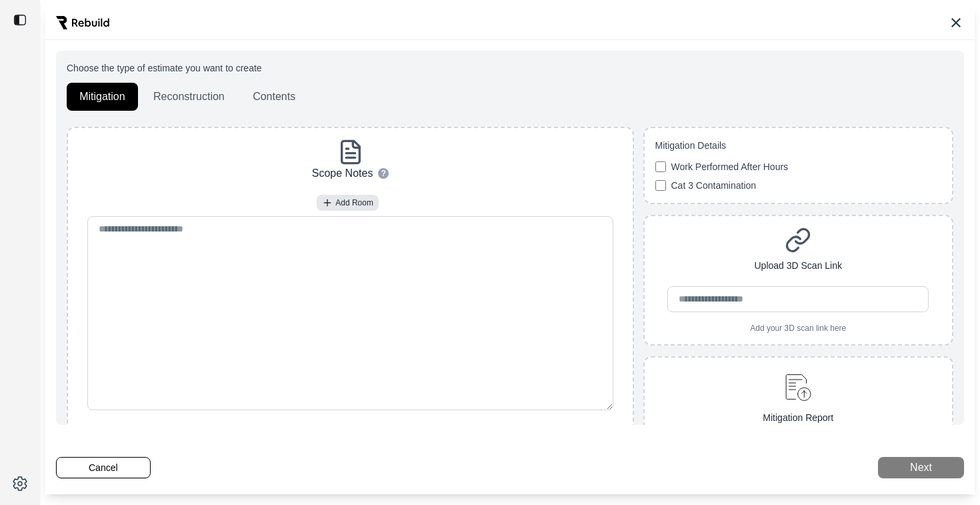 Image resolution: width=980 pixels, height=505 pixels. Describe the element at coordinates (798, 266) in the screenshot. I see `p: Upload 3D Scan Link` at that location.